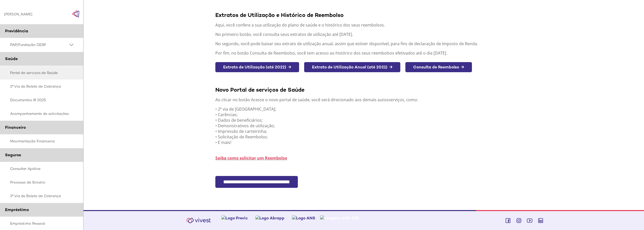  Describe the element at coordinates (16, 127) in the screenshot. I see `span: Financeiro` at that location.